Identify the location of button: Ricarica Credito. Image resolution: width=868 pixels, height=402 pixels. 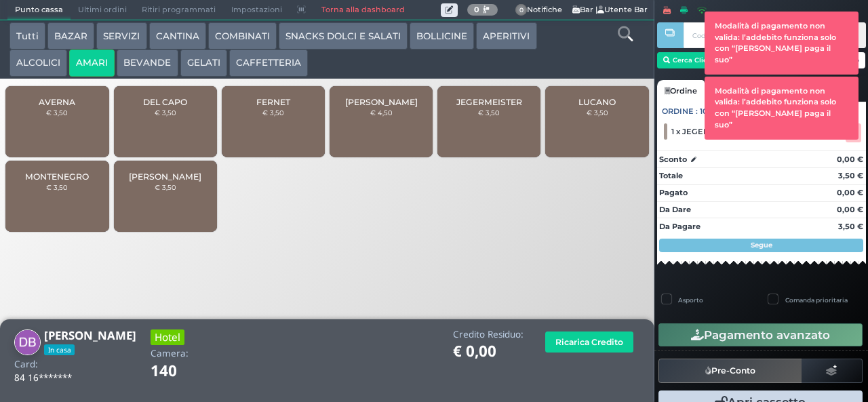
(589, 342).